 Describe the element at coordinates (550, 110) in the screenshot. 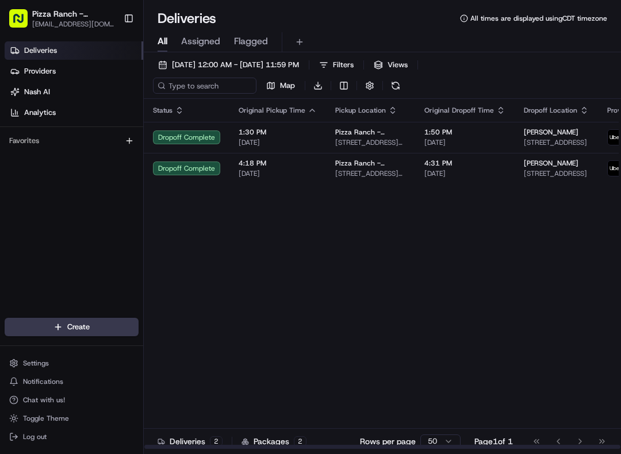

I see `span: Dropoff Location` at that location.